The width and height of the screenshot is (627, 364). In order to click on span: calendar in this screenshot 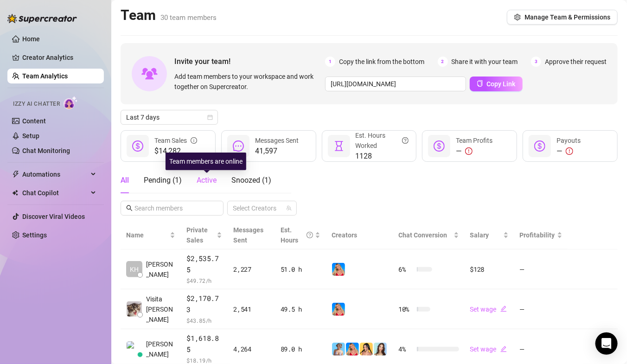, I will do `click(210, 118)`.